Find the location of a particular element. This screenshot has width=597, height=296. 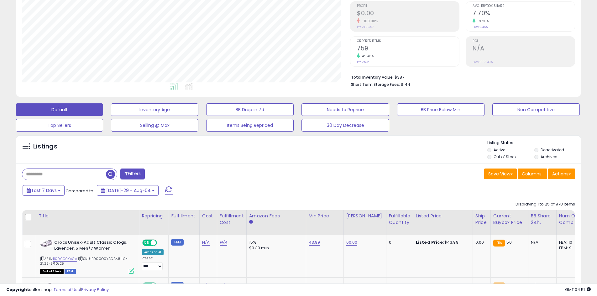

div: N/A is located at coordinates (541, 243).